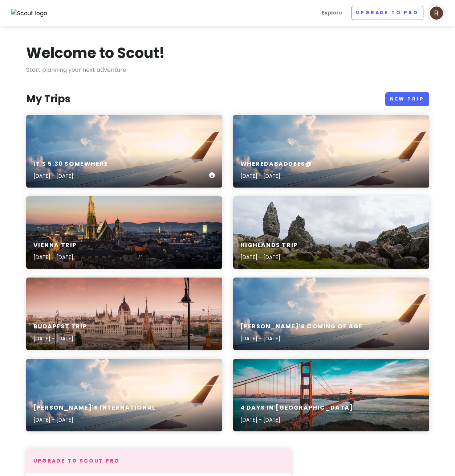  What do you see at coordinates (387, 13) in the screenshot?
I see `a: Upgrade to Pro` at bounding box center [387, 13].